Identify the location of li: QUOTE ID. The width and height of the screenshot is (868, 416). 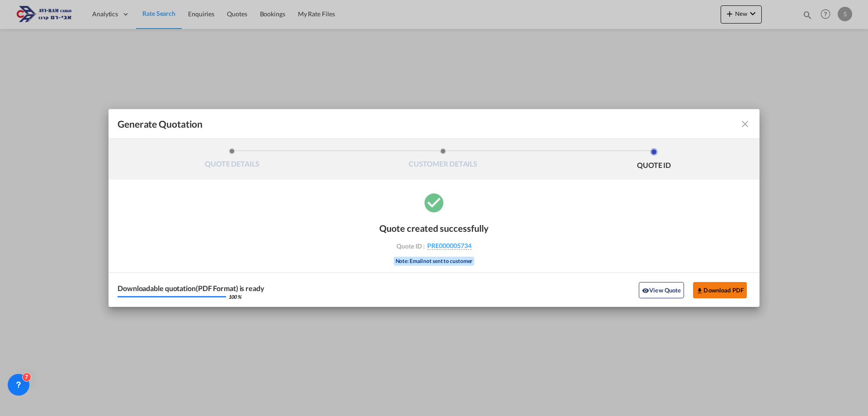
(654, 160).